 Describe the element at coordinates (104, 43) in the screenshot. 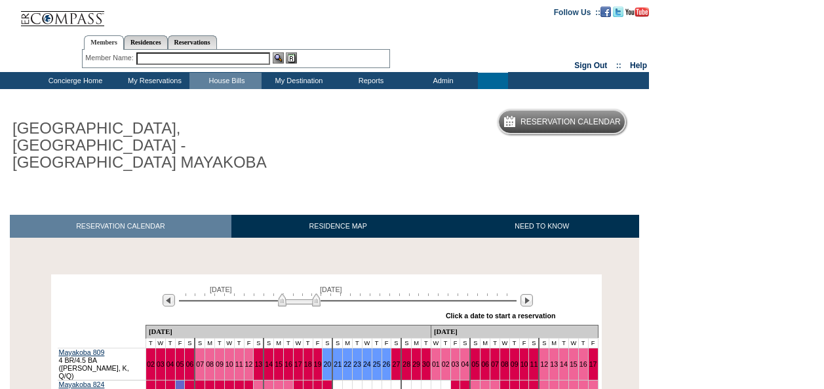

I see `a: Members` at that location.